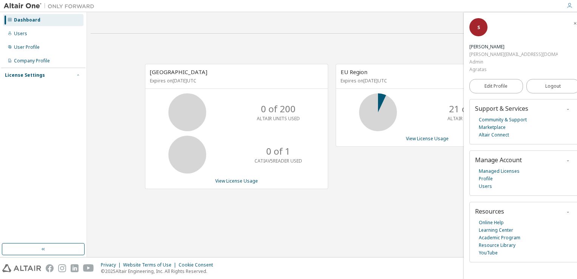 The image size is (577, 279). I want to click on div: Company Profile, so click(32, 61).